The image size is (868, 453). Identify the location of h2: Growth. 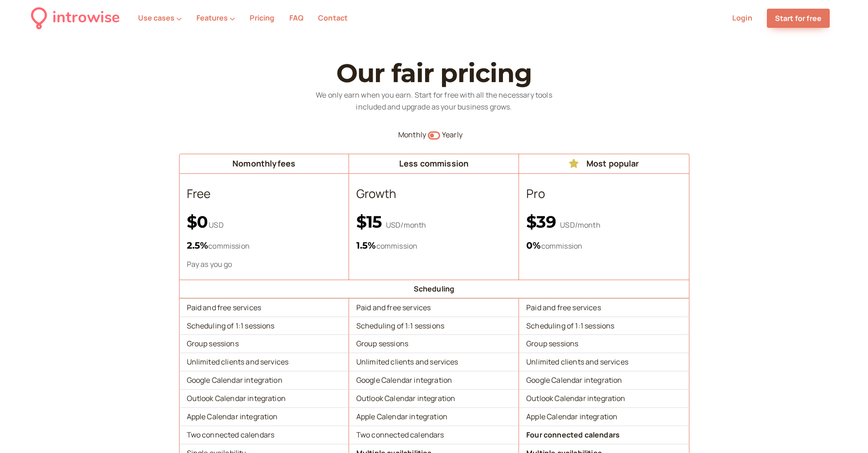
(434, 194).